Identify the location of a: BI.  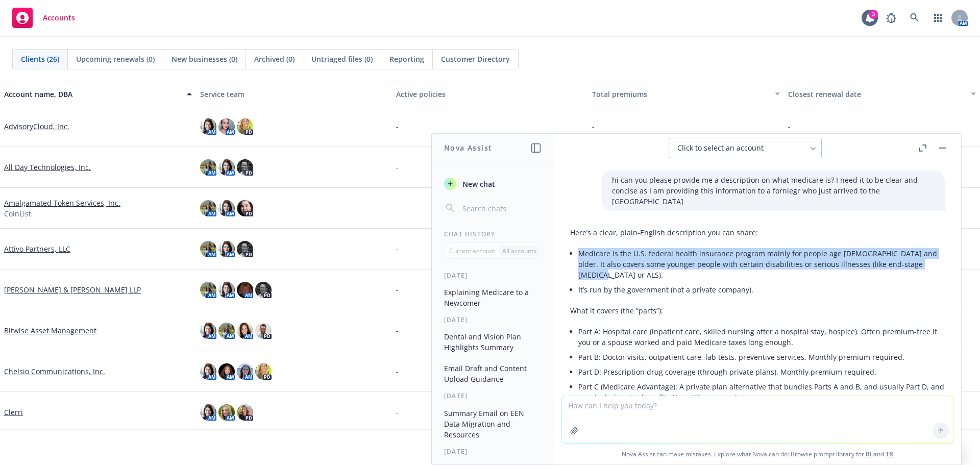
(869, 454).